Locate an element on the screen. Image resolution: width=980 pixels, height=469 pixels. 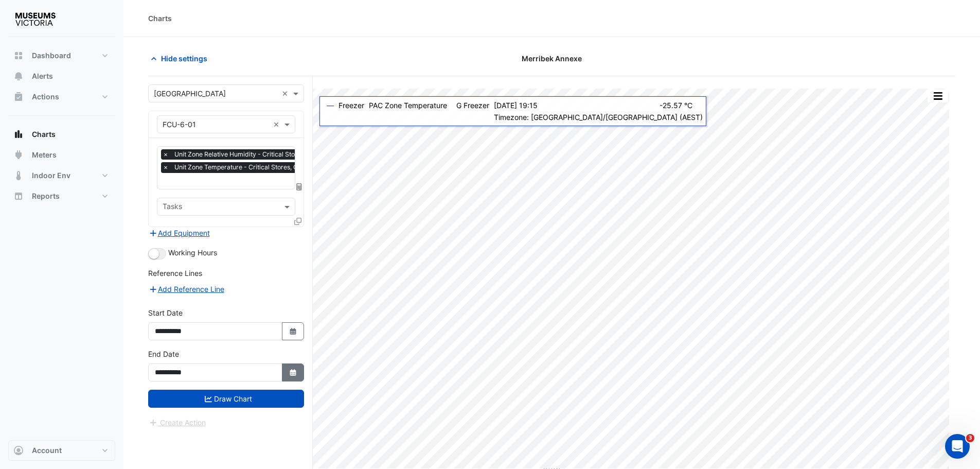
span: Merribek Annexe is located at coordinates (551, 58).